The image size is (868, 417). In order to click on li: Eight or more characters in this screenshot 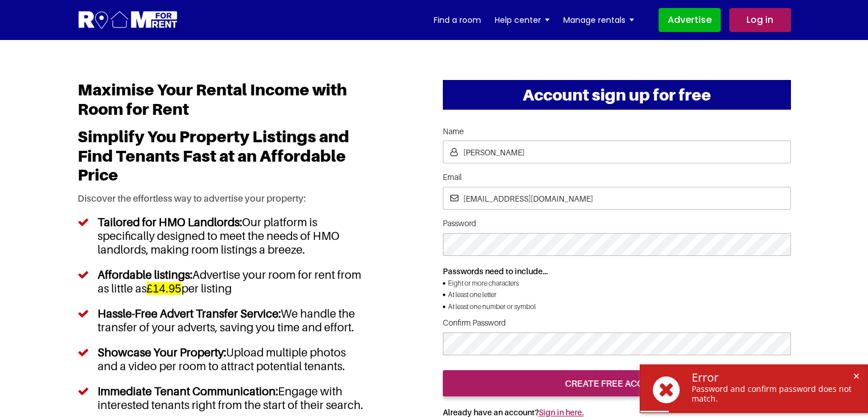, I will do `click(617, 283)`.